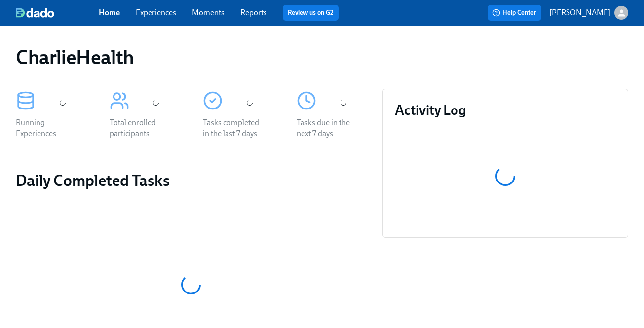  Describe the element at coordinates (310, 13) in the screenshot. I see `button: Review us on G2` at that location.